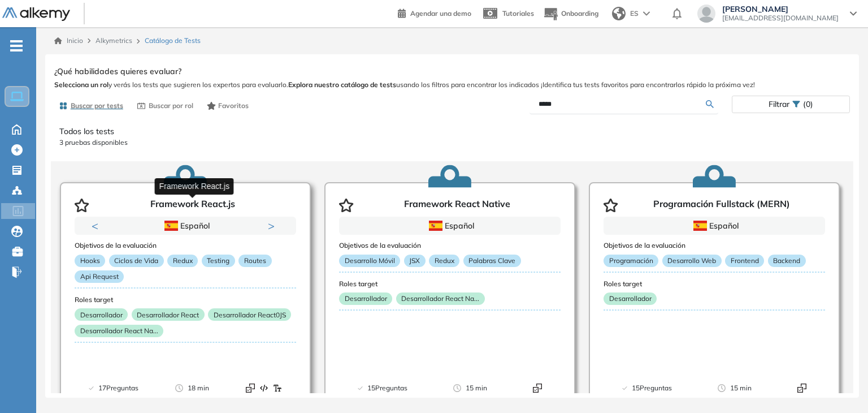 The height and width of the screenshot is (413, 868). I want to click on p: 3 pruebas disponibles, so click(452, 143).